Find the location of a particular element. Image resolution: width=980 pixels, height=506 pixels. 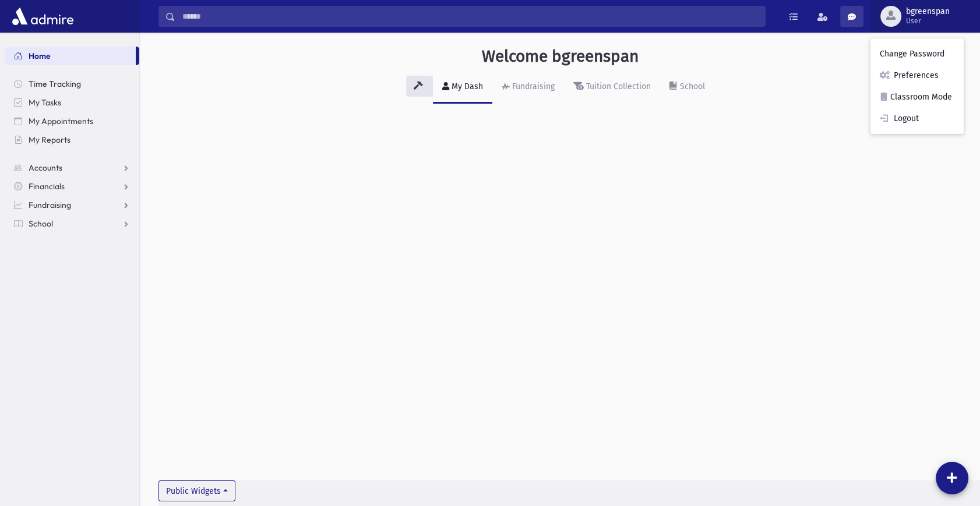

a: Financials is located at coordinates (72, 187).